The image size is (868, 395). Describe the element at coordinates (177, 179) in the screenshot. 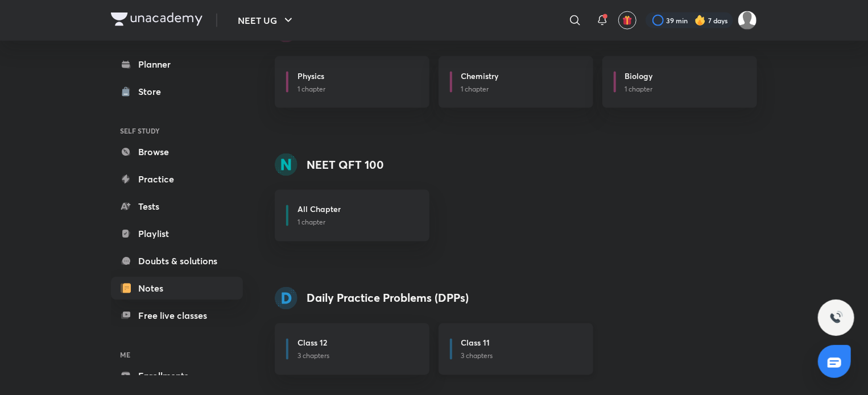

I see `a: Practice` at that location.